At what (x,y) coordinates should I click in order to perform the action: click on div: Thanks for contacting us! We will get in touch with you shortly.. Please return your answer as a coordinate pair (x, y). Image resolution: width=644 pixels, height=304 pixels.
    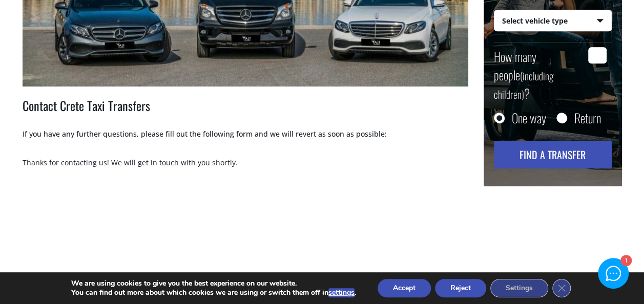
    Looking at the image, I should click on (246, 163).